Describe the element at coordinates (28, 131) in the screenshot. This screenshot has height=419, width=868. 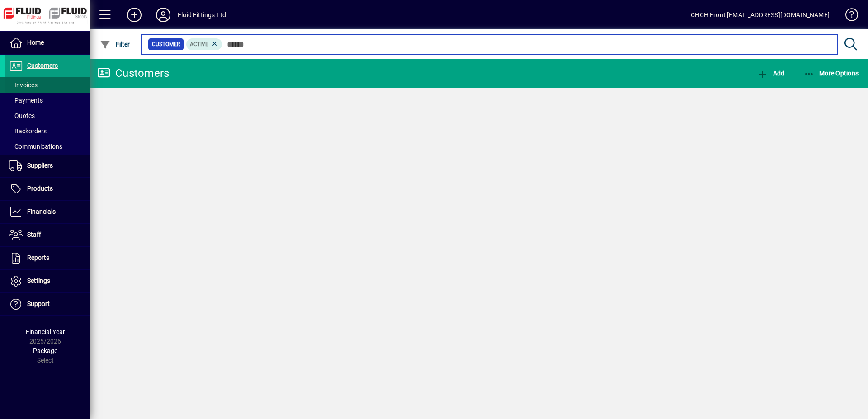
I see `span: Backorders` at that location.